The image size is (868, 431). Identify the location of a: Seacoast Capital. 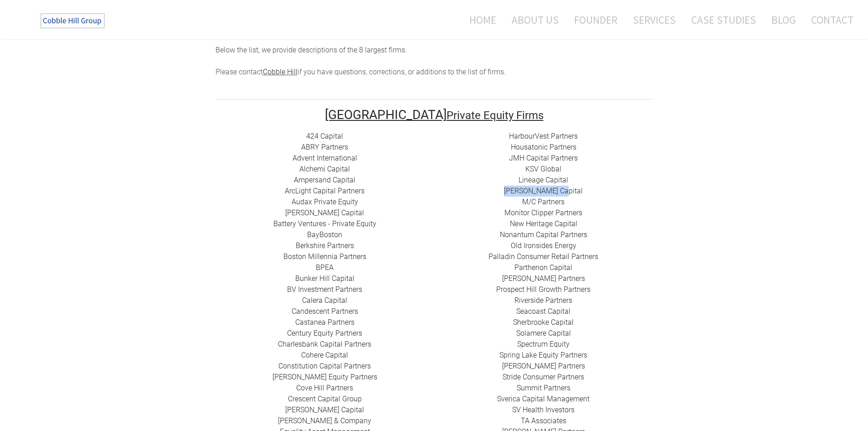
(544, 311).